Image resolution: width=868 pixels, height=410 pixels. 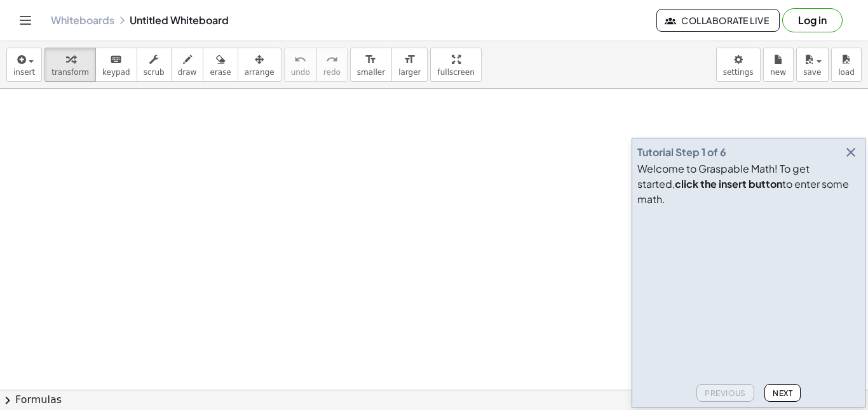 I want to click on span: insert, so click(x=24, y=72).